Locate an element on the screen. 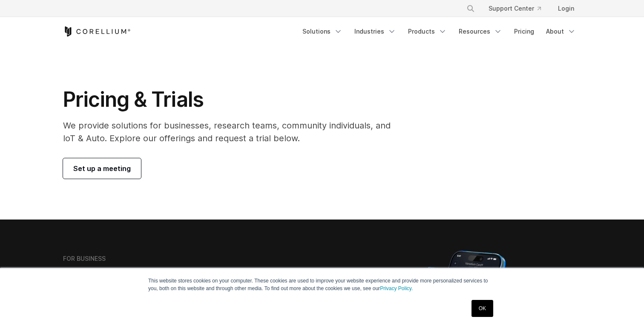 This screenshot has width=644, height=328. button: Search is located at coordinates (471, 9).